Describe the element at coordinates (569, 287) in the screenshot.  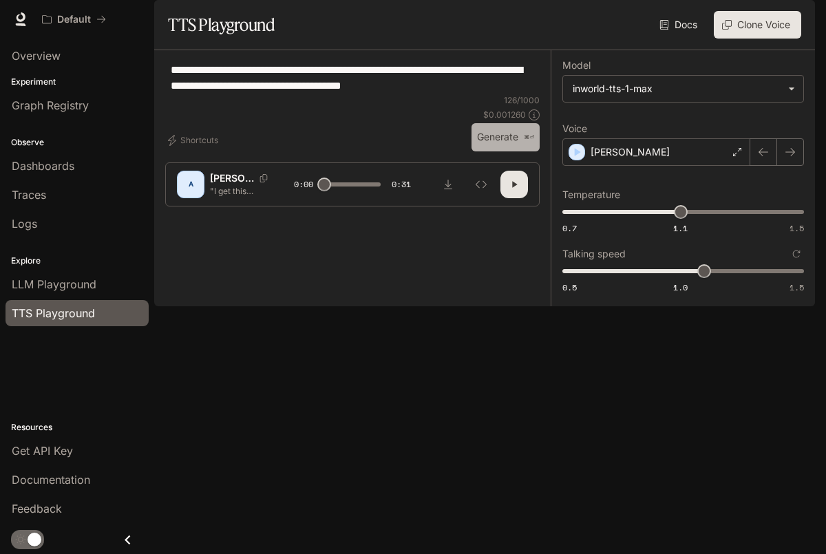
I see `span: 0.5` at that location.